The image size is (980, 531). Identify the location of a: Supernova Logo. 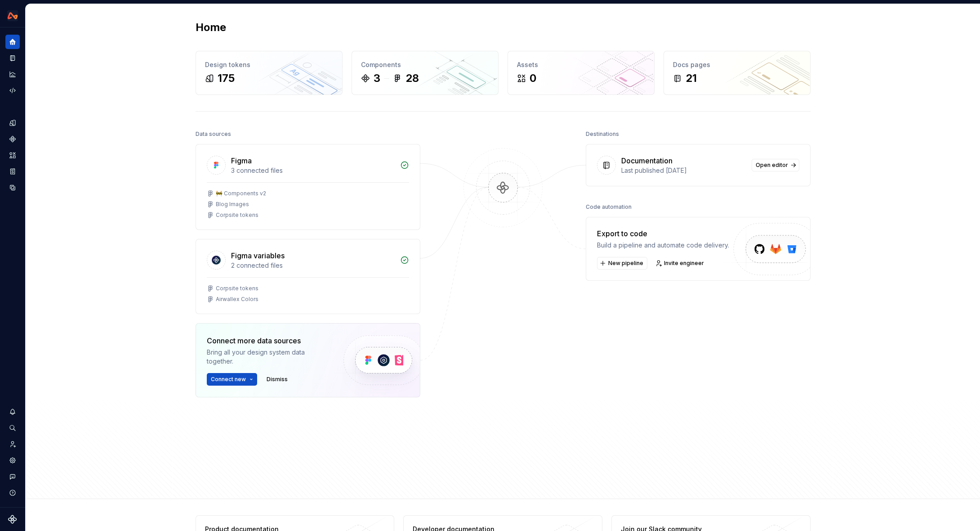
(13, 520).